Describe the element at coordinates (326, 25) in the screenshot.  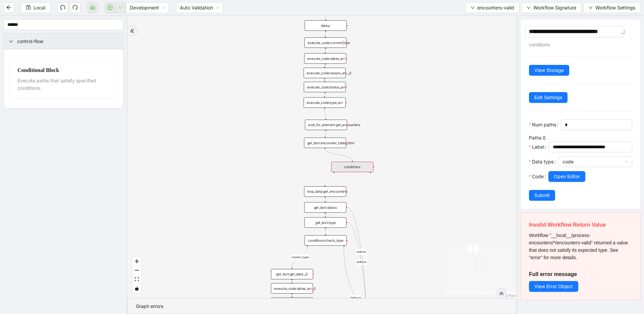
I see `div: delay:` at that location.